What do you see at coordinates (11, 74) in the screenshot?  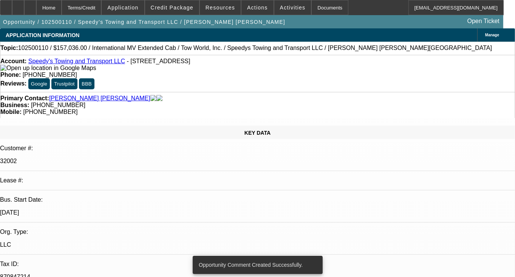 I see `strong: Phone:` at bounding box center [11, 74].